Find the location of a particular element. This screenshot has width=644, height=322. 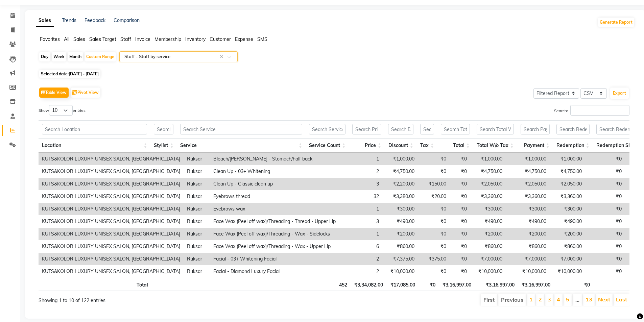

input: Search: is located at coordinates (600, 110).